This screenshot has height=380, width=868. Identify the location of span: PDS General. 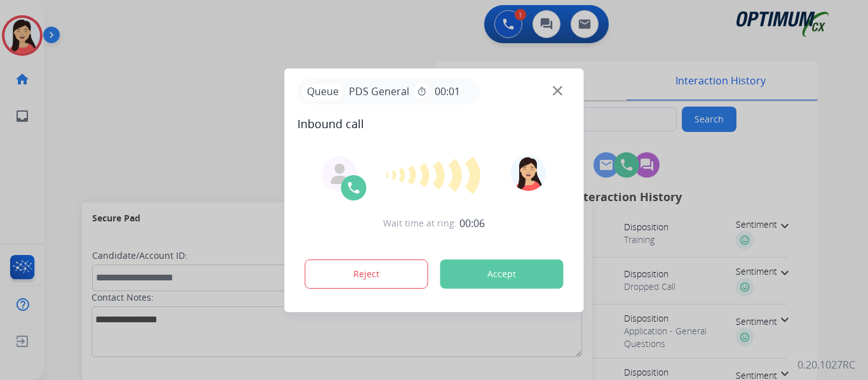
(378, 91).